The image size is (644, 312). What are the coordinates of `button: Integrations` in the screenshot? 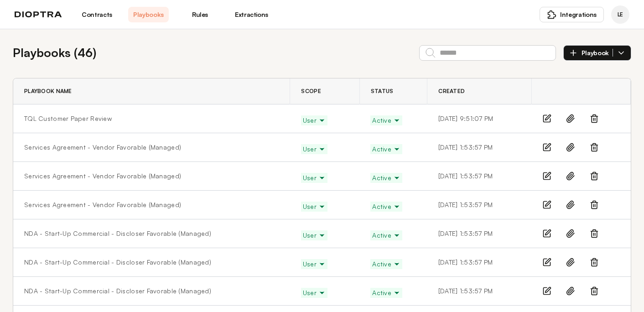 It's located at (571, 15).